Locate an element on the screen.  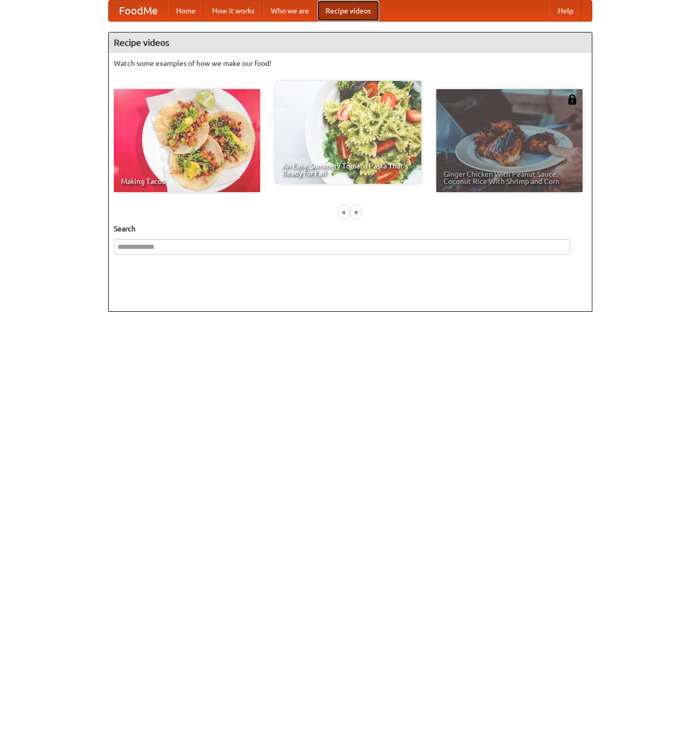
a: Who we are is located at coordinates (290, 11).